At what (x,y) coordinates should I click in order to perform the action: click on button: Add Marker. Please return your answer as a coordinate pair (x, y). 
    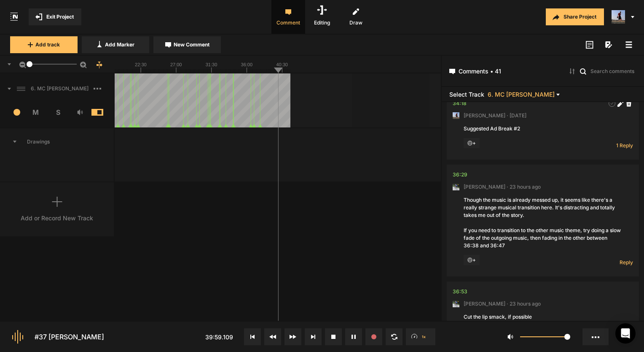
    Looking at the image, I should click on (116, 45).